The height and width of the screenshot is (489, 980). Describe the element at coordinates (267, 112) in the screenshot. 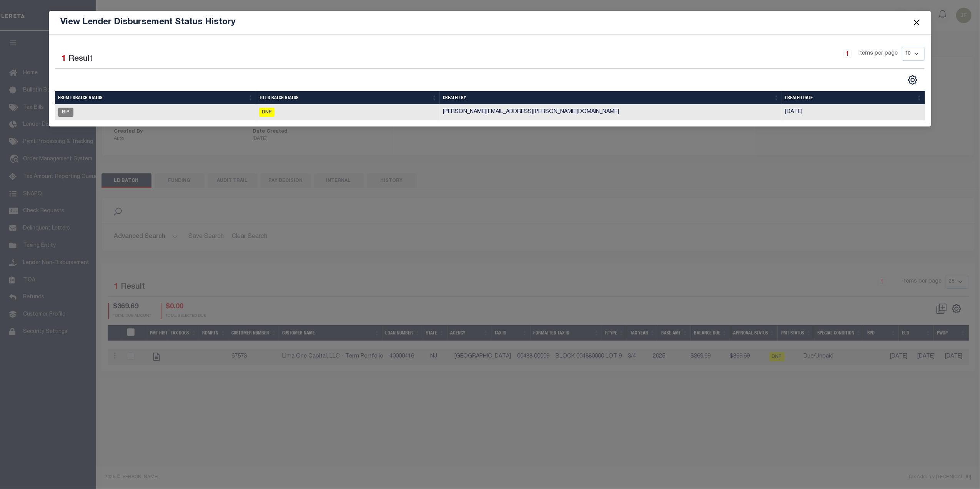

I see `span: DNP` at that location.